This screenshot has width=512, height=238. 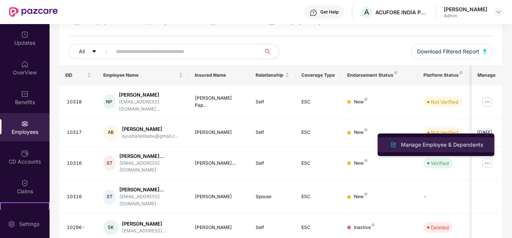 I want to click on div: Endorsement Status, so click(x=379, y=75).